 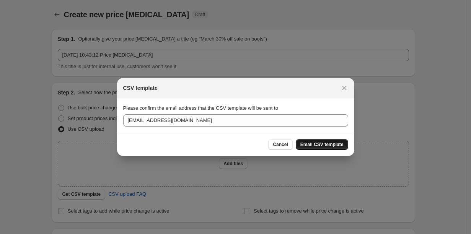 What do you see at coordinates (280, 145) in the screenshot?
I see `span: Cancel` at bounding box center [280, 145].